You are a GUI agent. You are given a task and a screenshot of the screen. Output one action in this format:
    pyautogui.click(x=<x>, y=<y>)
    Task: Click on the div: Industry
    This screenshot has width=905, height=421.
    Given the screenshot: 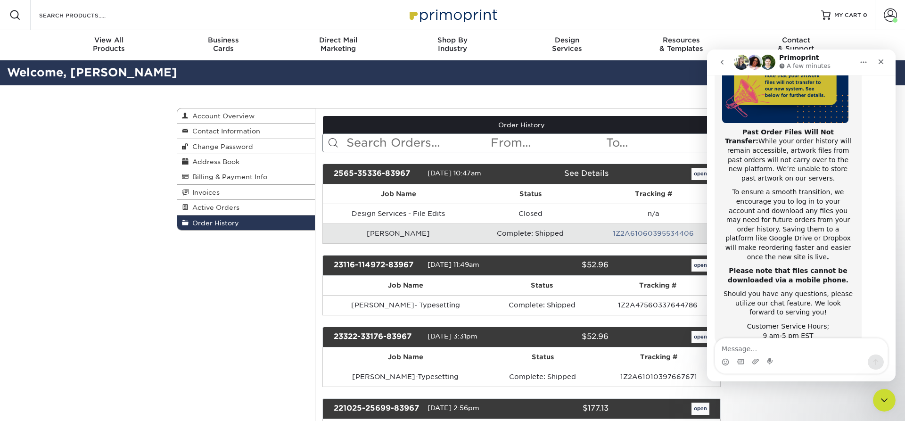 What is the action you would take?
    pyautogui.click(x=452, y=44)
    